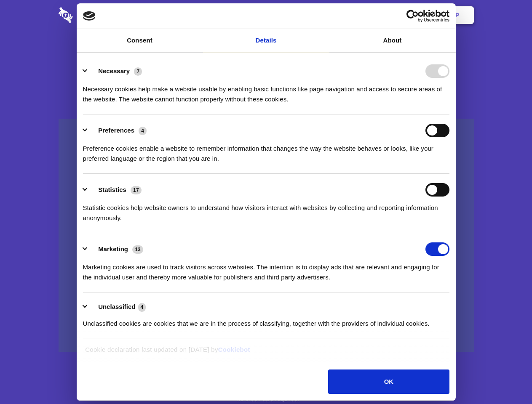 The height and width of the screenshot is (404, 532). What do you see at coordinates (266, 210) in the screenshot?
I see `div: Statistic cookies help website owners to understand how visitors interact with websites by collec...` at bounding box center [266, 210].